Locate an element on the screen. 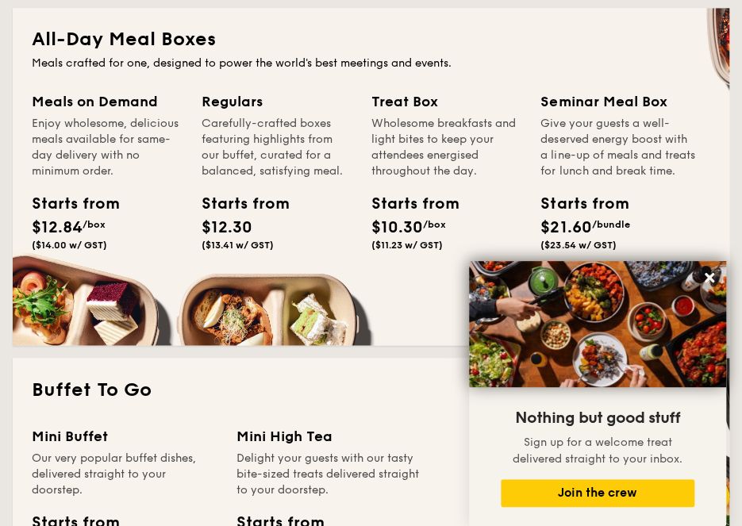 Image resolution: width=742 pixels, height=526 pixels. div: Mini High Tea is located at coordinates (329, 436).